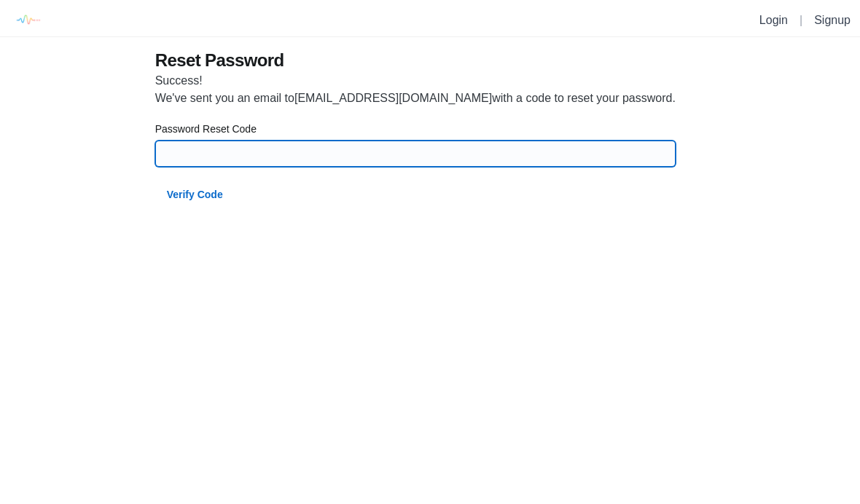 This screenshot has height=504, width=860. Describe the element at coordinates (773, 20) in the screenshot. I see `a: Login` at that location.